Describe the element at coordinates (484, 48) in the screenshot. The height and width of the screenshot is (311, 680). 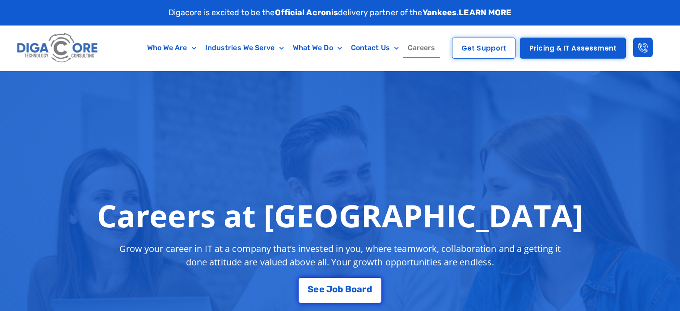
I see `a: Get Support` at that location.